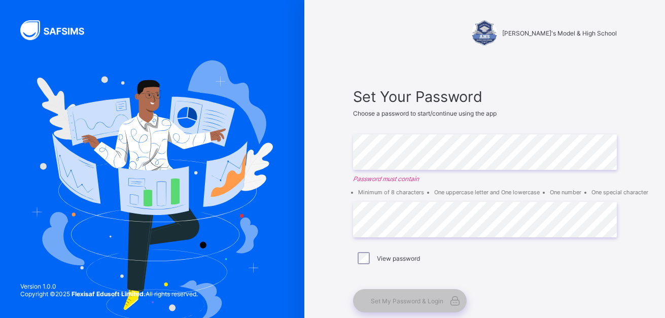 Image resolution: width=665 pixels, height=318 pixels. Describe the element at coordinates (484, 33) in the screenshot. I see `img: Alvina's Model & High School` at that location.